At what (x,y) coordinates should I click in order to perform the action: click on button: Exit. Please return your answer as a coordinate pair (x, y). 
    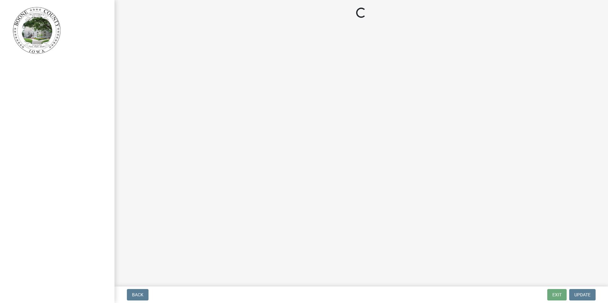
    Looking at the image, I should click on (557, 295).